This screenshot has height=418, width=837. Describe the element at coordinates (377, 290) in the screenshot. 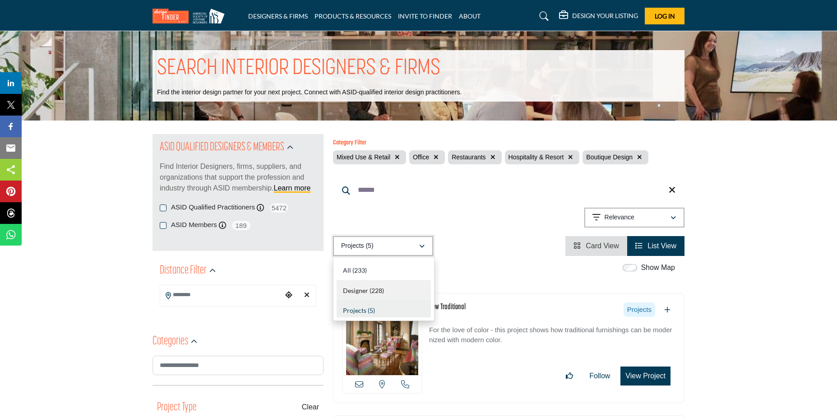

I see `b: (228)` at that location.